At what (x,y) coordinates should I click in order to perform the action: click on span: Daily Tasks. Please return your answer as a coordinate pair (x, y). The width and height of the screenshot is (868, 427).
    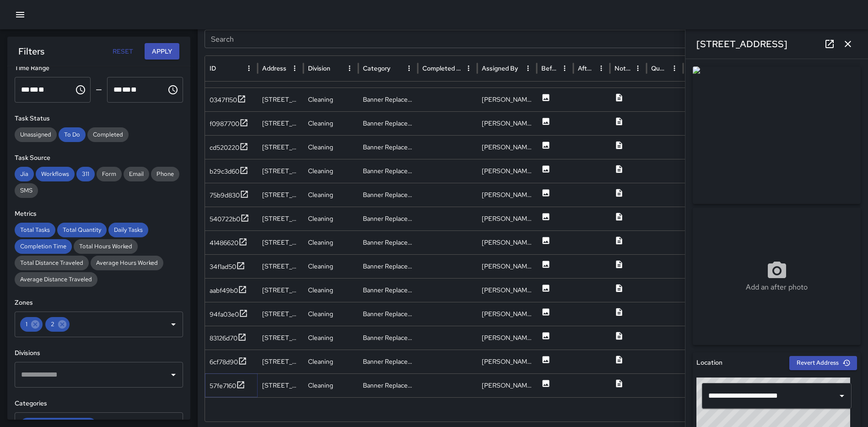
    Looking at the image, I should click on (128, 230).